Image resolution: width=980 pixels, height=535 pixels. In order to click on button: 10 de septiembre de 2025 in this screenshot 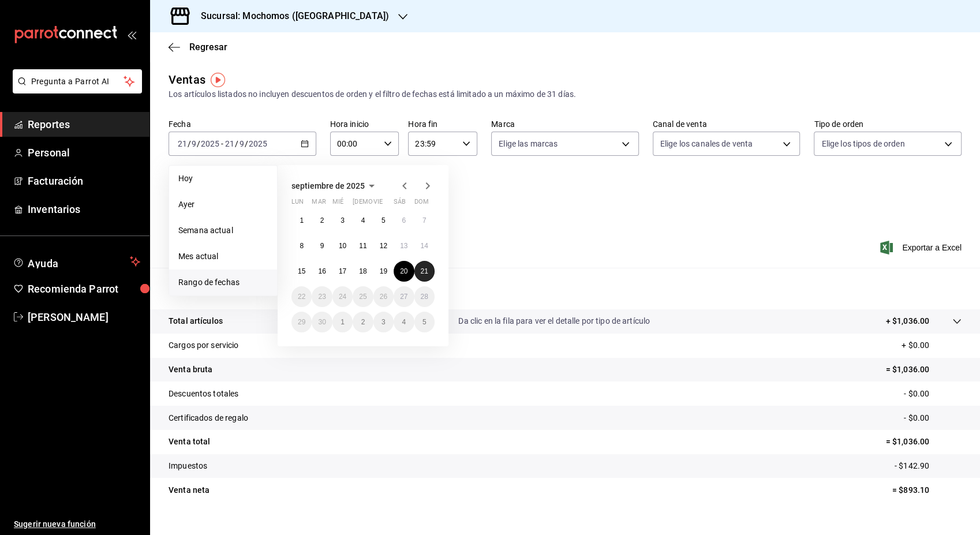, I will do `click(342, 246)`.